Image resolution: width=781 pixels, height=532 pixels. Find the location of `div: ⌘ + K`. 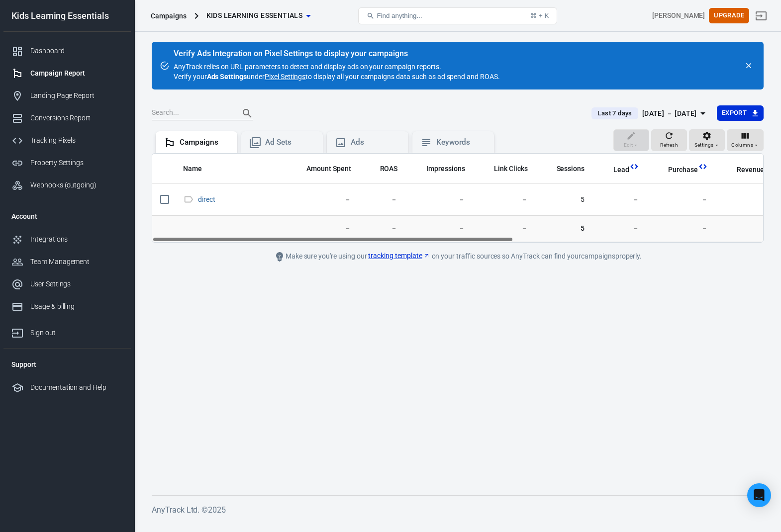

div: ⌘ + K is located at coordinates (539, 15).